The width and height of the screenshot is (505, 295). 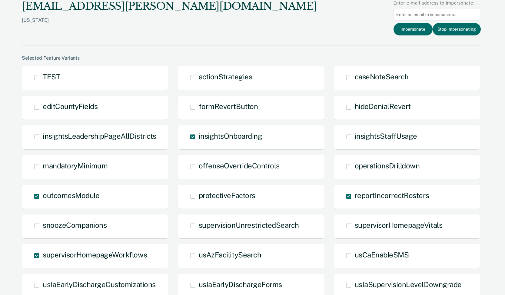 What do you see at coordinates (230, 136) in the screenshot?
I see `span: insightsOnboarding` at bounding box center [230, 136].